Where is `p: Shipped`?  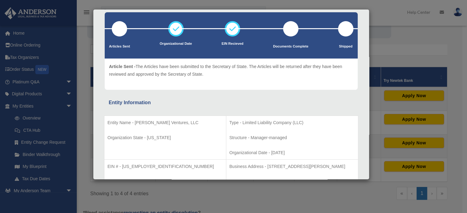
p: Shipped is located at coordinates (346, 47).